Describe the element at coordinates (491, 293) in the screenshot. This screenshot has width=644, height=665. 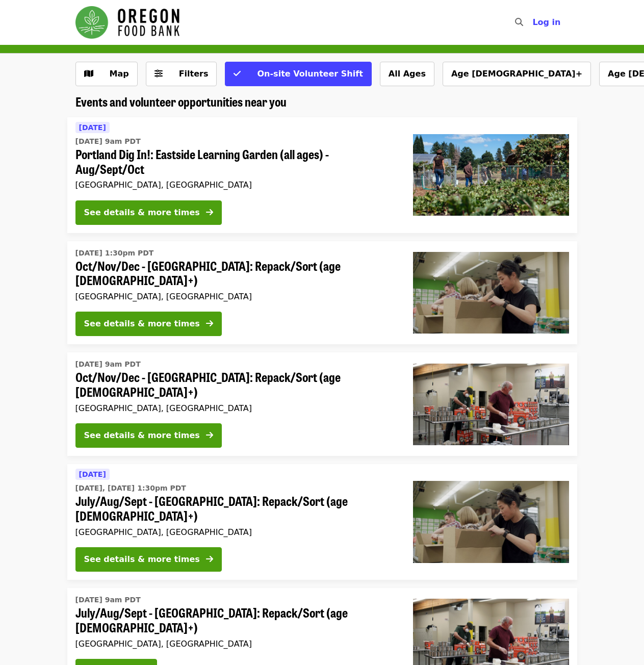
I see `img: Oct/Nov/Dec - Portland: Repack/Sort (age 8+) organized by Oregon Food Bank` at that location.